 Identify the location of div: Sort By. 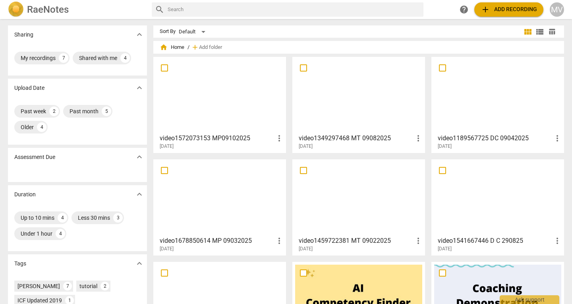
(167, 31).